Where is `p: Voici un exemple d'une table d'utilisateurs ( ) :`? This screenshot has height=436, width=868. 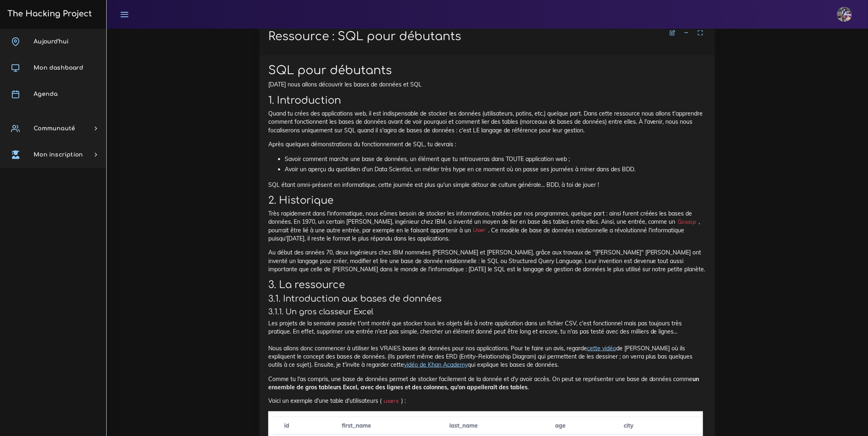
p: Voici un exemple d'une table d'utilisateurs ( ) : is located at coordinates (487, 401).